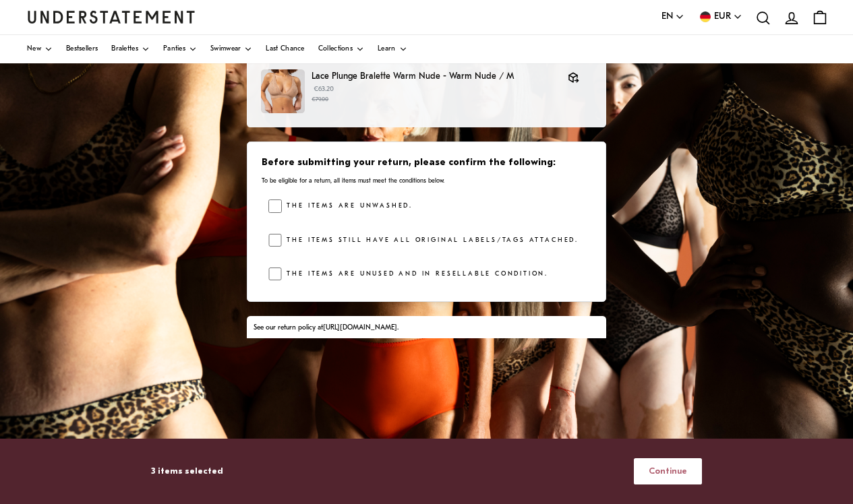  What do you see at coordinates (426, 328) in the screenshot?
I see `div: See our return policy at .` at bounding box center [426, 328].